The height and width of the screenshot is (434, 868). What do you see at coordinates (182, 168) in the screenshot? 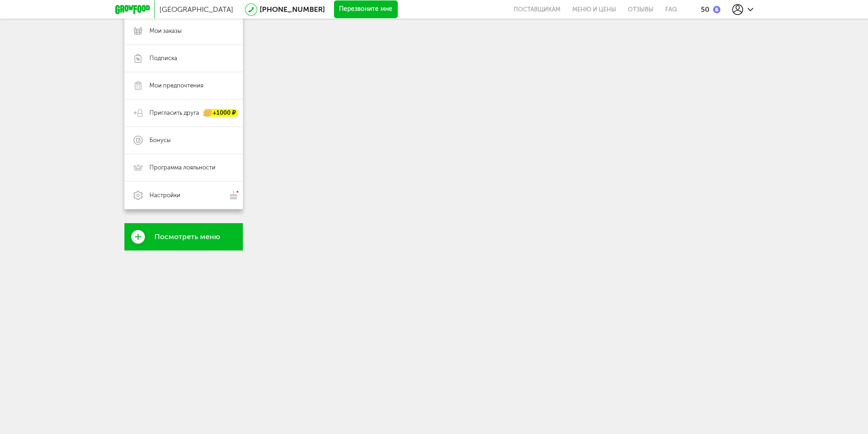
I see `span: Программа лояльности` at bounding box center [182, 168].